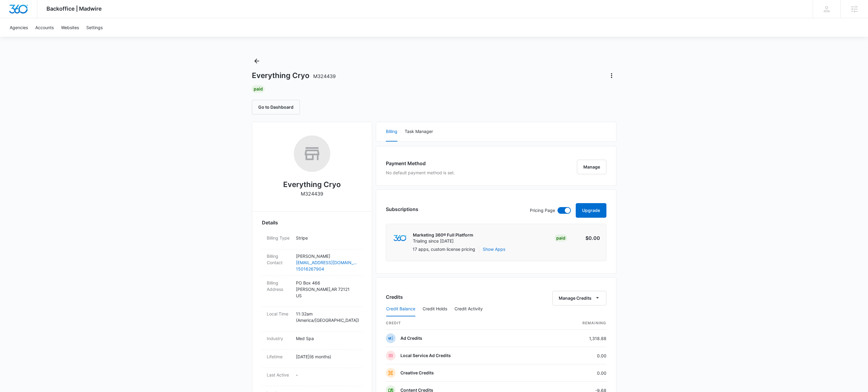 This screenshot has width=868, height=392. I want to click on button: Upgrade, so click(591, 210).